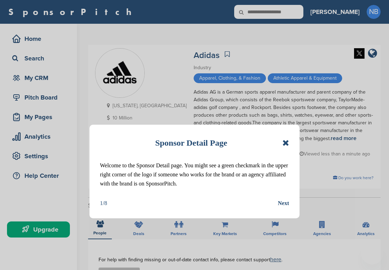 The width and height of the screenshot is (389, 270). I want to click on p: Welcome to the Sponsor Detail page. You might see a green checkmark in the upper right corner of ..., so click(194, 175).